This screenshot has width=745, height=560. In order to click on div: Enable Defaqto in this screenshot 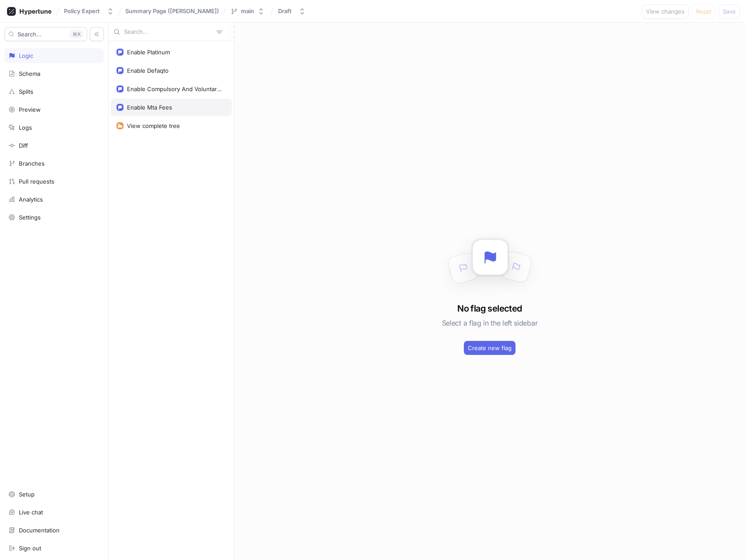, I will do `click(148, 71)`.